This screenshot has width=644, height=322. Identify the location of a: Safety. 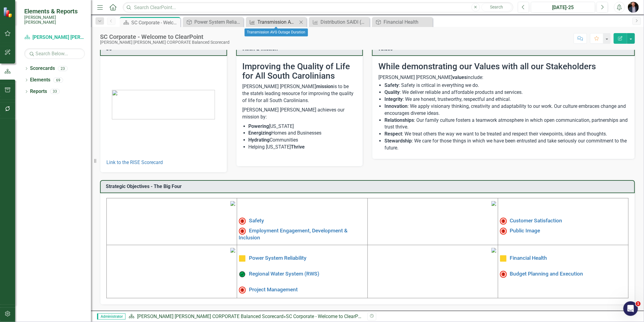
(256, 220).